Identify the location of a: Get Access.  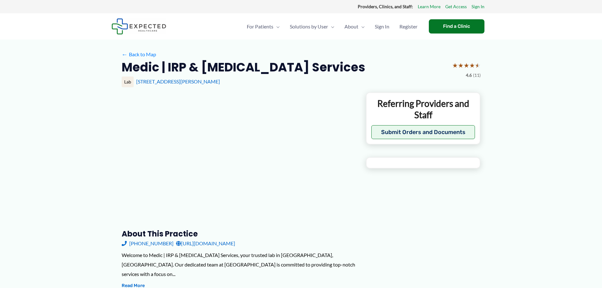
(456, 7).